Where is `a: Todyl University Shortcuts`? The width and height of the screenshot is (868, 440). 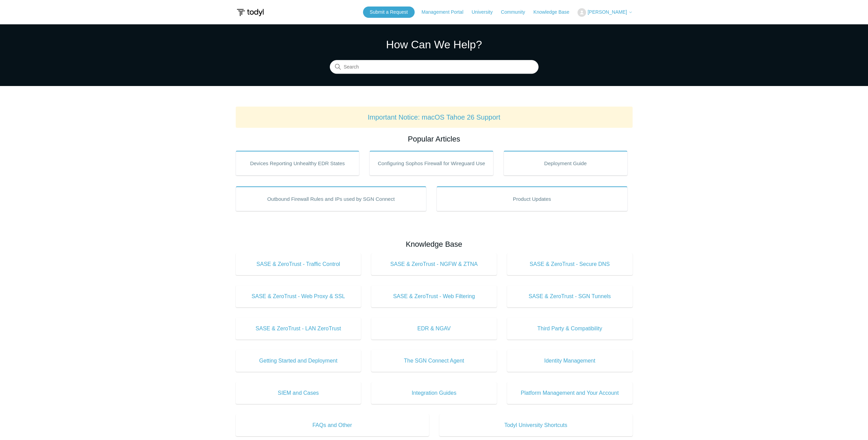 a: Todyl University Shortcuts is located at coordinates (536, 425).